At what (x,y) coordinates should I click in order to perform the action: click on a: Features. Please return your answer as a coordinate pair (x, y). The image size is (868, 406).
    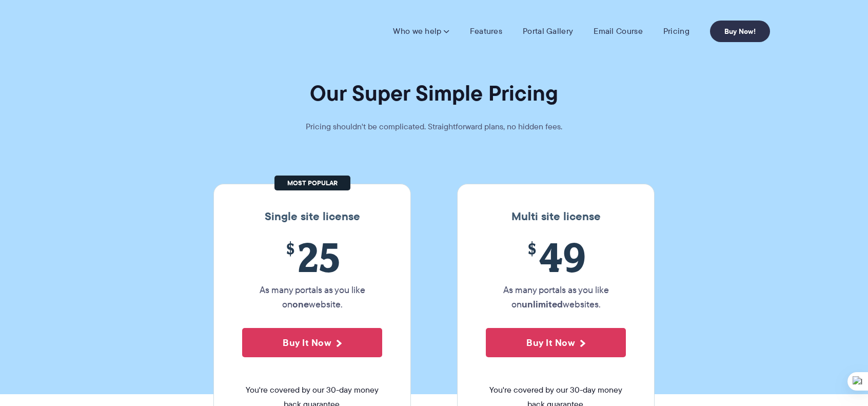
    Looking at the image, I should click on (486, 32).